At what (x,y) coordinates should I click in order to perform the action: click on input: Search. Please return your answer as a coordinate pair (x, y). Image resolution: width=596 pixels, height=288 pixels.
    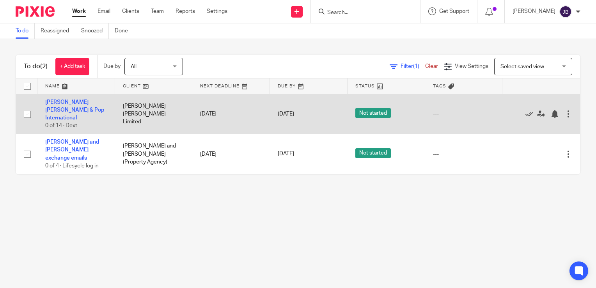
    Looking at the image, I should click on (362, 13).